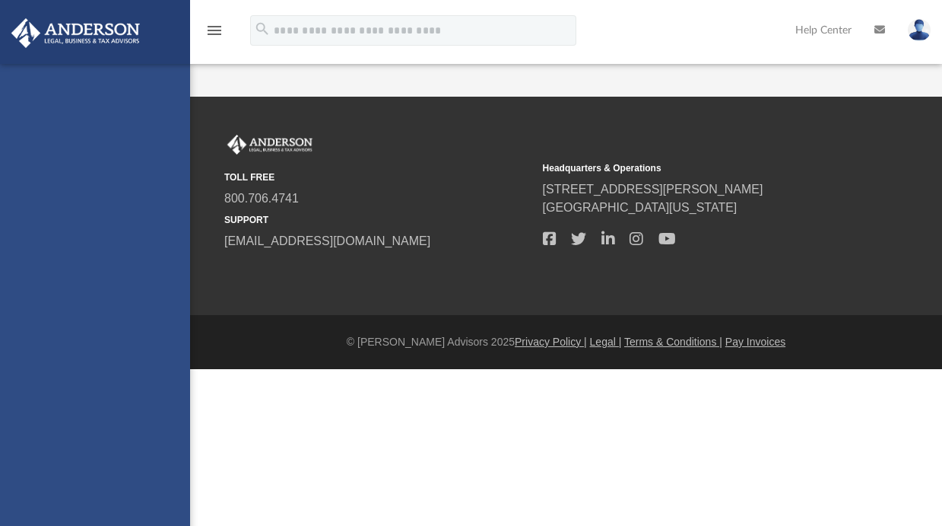 This screenshot has height=526, width=942. What do you see at coordinates (755, 341) in the screenshot?
I see `a: Pay Invoices` at bounding box center [755, 341].